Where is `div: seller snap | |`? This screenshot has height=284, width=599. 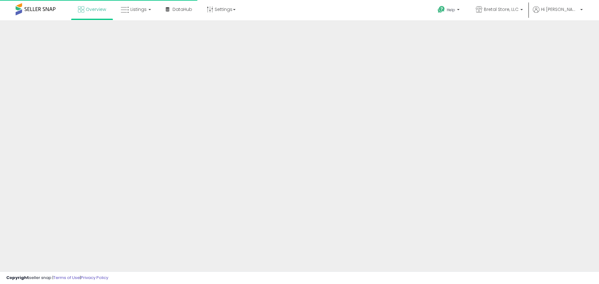
div: seller snap | | is located at coordinates (57, 278).